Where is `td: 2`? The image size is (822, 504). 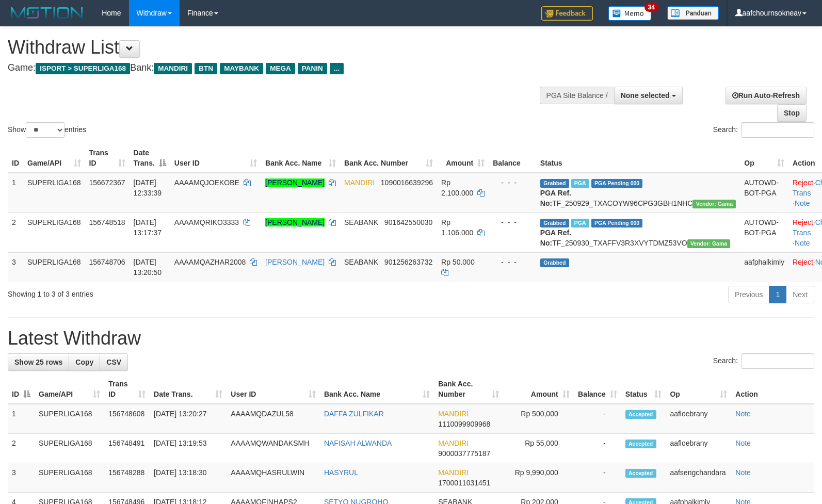 td: 2 is located at coordinates (21, 448).